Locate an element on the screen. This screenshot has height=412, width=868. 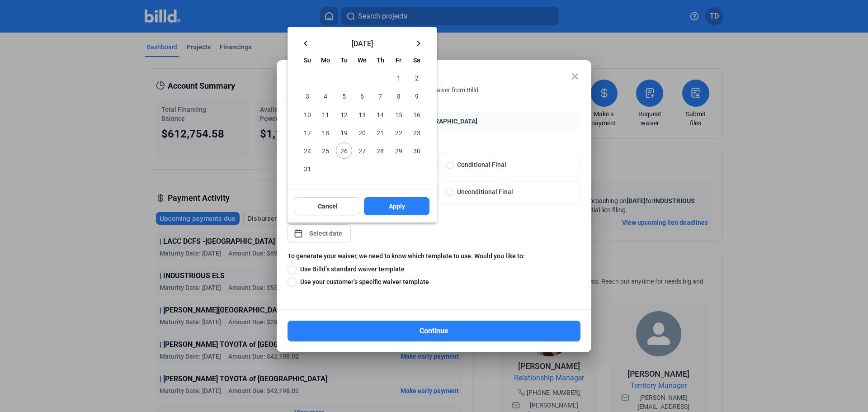
button: August 29, 2025 is located at coordinates (398, 151).